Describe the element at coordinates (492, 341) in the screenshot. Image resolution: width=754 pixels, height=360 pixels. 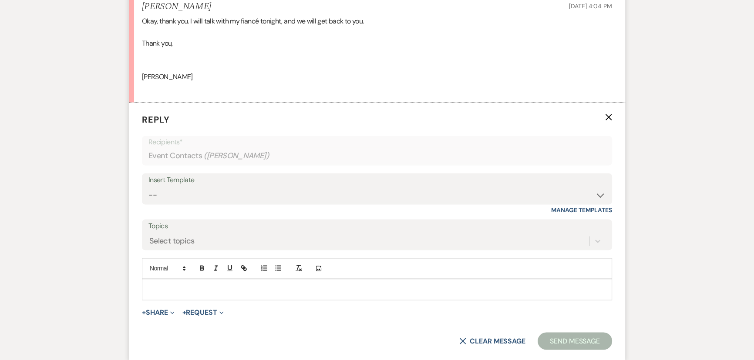
I see `button: Clear message` at that location.